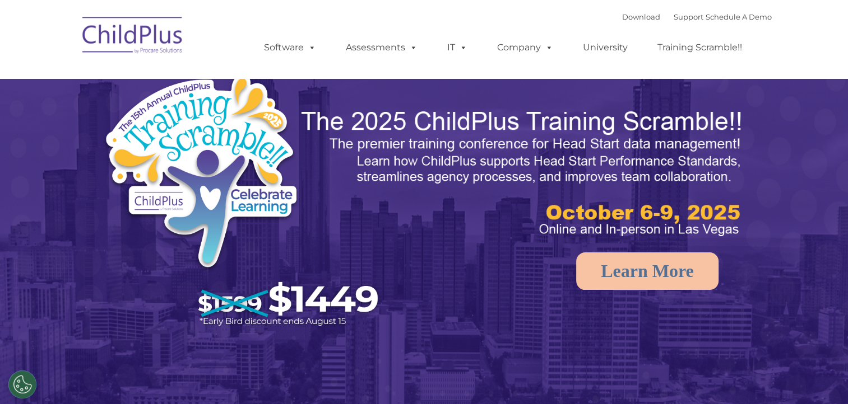  Describe the element at coordinates (699, 48) in the screenshot. I see `a: Training Scramble!!` at that location.